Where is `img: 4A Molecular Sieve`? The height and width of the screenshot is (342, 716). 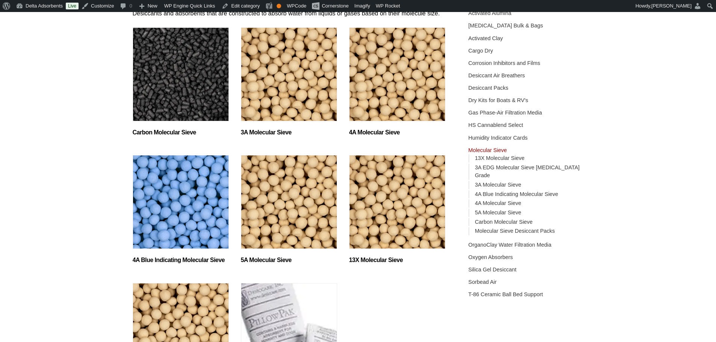 img: 4A Molecular Sieve is located at coordinates (397, 74).